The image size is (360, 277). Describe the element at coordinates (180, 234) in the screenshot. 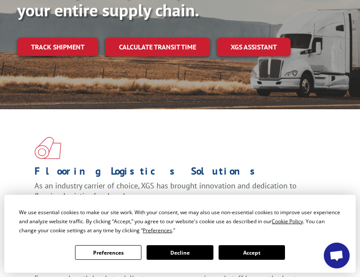

I see `div: Cookie Consent Prompt` at that location.